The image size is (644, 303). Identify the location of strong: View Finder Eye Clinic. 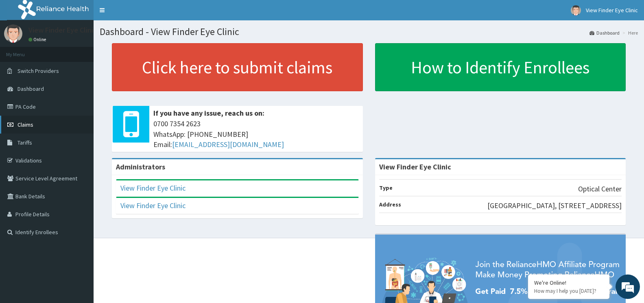
(415, 166).